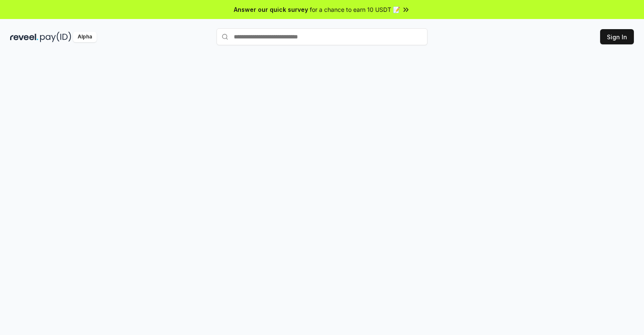  What do you see at coordinates (617, 37) in the screenshot?
I see `button: Sign In` at bounding box center [617, 37].